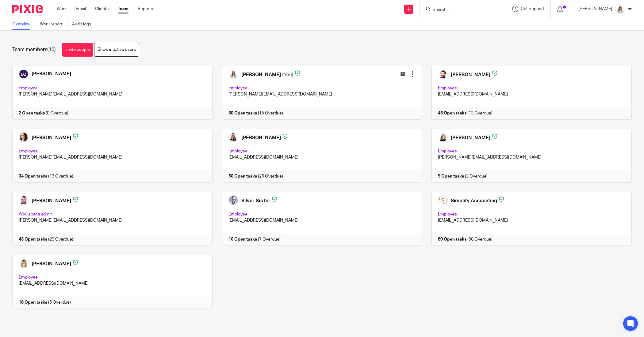 The width and height of the screenshot is (644, 337). What do you see at coordinates (460, 10) in the screenshot?
I see `input: Search` at bounding box center [460, 10].